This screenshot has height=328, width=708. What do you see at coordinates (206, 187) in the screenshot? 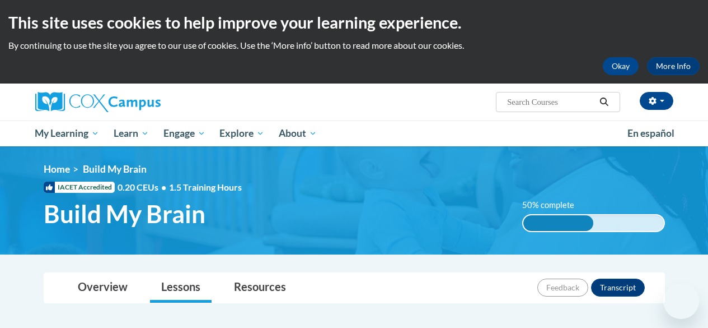
I see `span: 1.5 Training Hours` at bounding box center [206, 187].